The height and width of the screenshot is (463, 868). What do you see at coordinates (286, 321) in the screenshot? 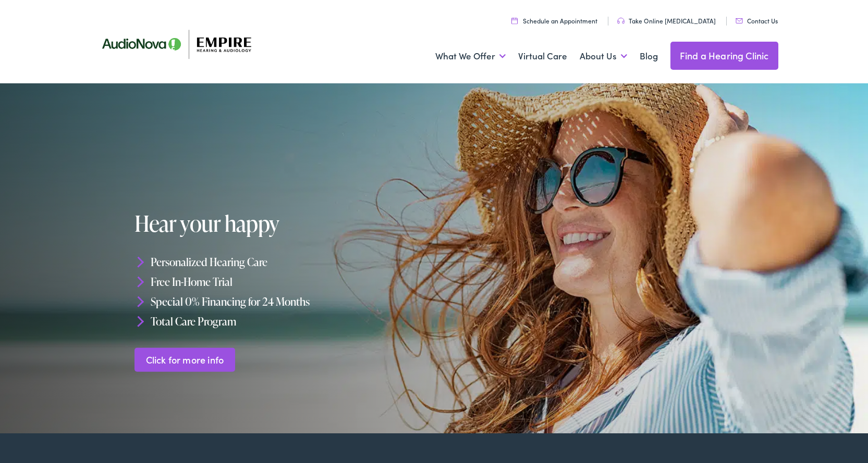
I see `li: Total Care Program` at bounding box center [286, 321].